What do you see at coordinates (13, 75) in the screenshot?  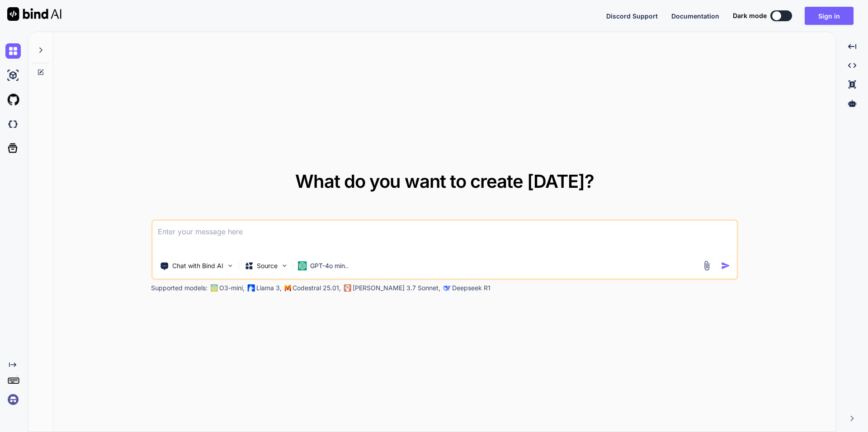 I see `img: ai-studio` at bounding box center [13, 75].